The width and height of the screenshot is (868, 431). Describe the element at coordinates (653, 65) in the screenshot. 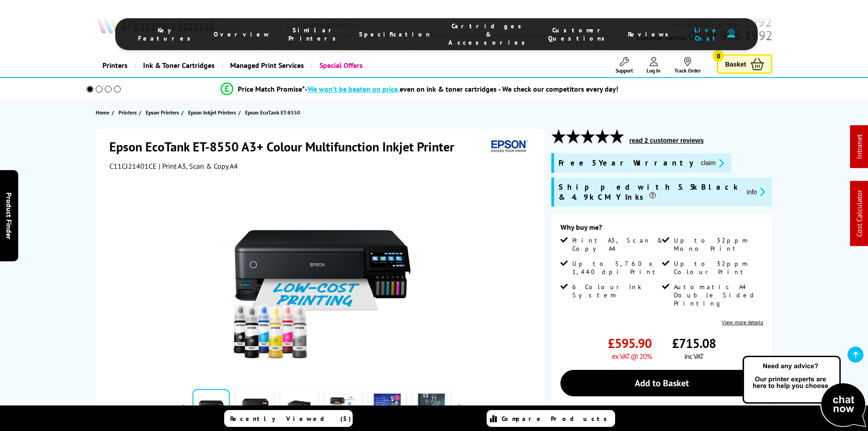

I see `a: Log In` at that location.